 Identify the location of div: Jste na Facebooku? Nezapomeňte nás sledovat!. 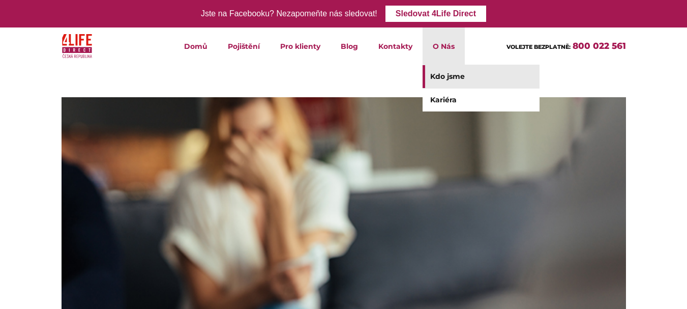
(289, 14).